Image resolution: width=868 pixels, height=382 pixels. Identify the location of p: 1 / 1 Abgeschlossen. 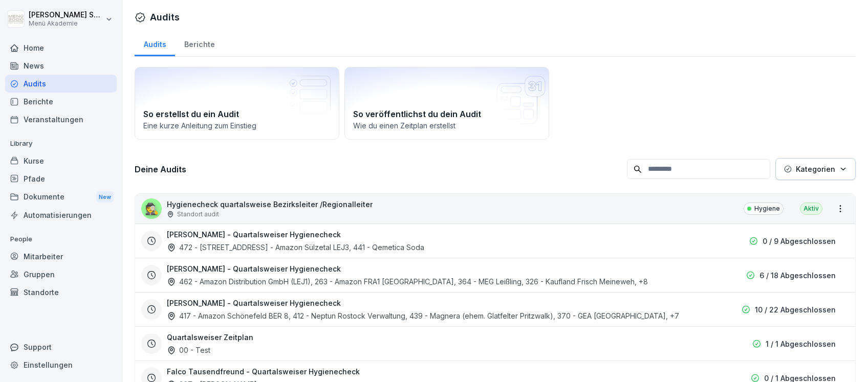
(801, 344).